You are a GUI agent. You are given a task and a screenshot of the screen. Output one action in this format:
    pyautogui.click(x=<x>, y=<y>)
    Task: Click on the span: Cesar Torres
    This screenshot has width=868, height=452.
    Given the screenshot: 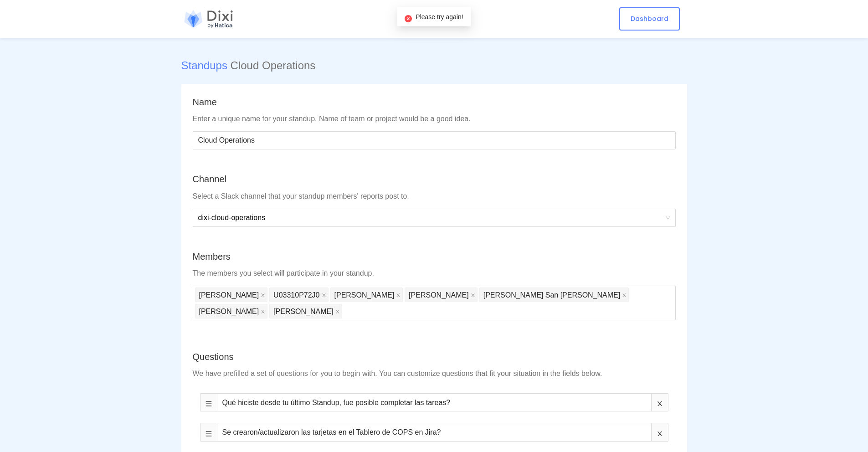 What is the action you would take?
    pyautogui.click(x=231, y=295)
    